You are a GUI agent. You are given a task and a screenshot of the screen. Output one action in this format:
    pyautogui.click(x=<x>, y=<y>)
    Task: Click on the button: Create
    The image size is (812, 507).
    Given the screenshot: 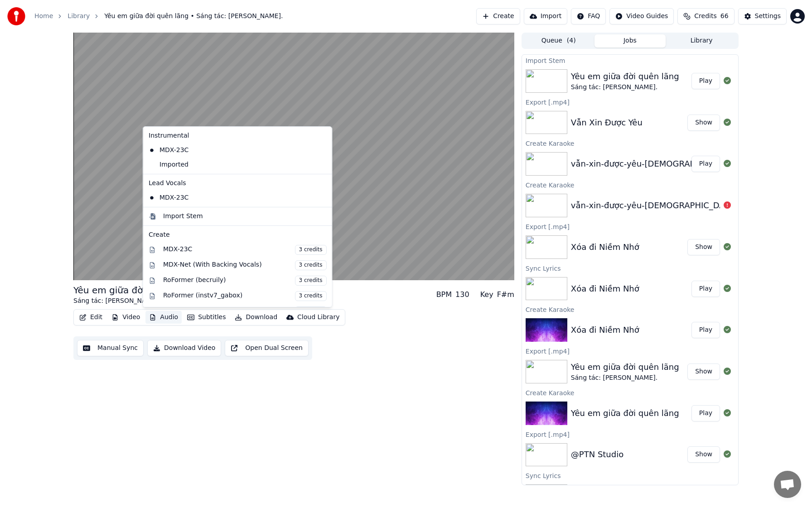 What is the action you would take?
    pyautogui.click(x=498, y=16)
    